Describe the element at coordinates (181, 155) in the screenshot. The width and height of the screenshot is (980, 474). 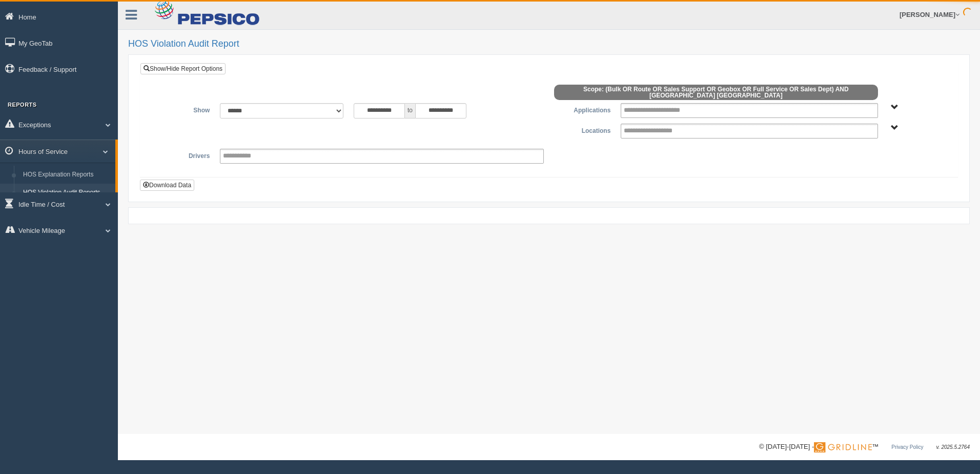
I see `label: Drivers` at that location.